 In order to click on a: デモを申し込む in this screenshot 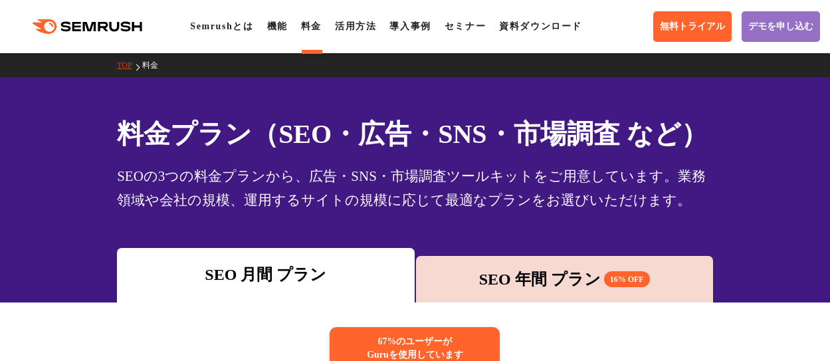, I will do `click(781, 27)`.